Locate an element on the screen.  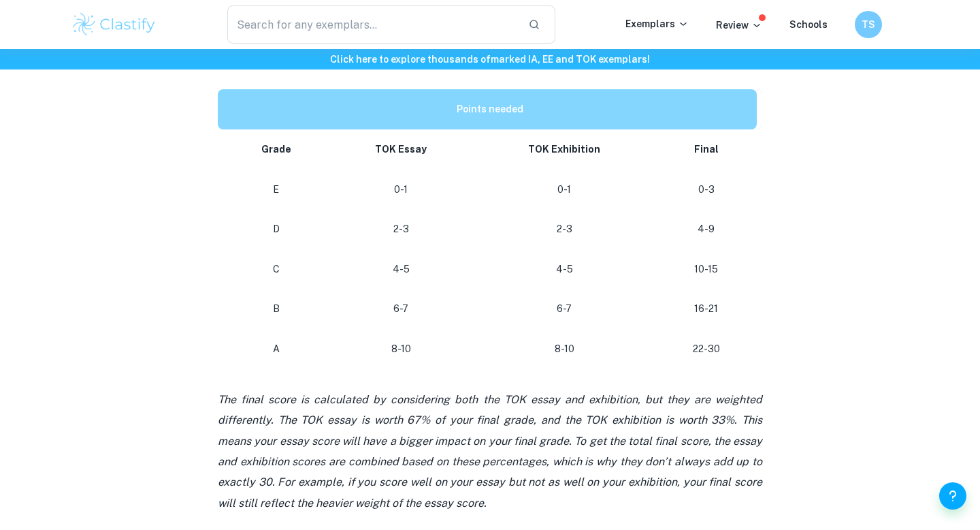
p: A is located at coordinates (276, 348).